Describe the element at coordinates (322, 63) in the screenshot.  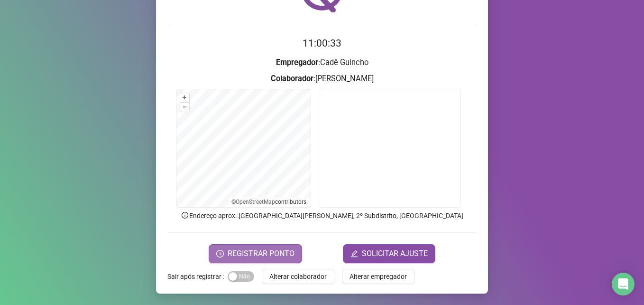
I see `h3: : Cadê Guincho` at that location.